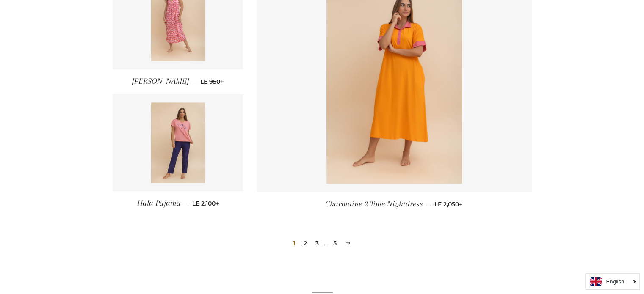 This screenshot has height=294, width=644. I want to click on span: Charmaine 2 Tone Nightdress, so click(374, 204).